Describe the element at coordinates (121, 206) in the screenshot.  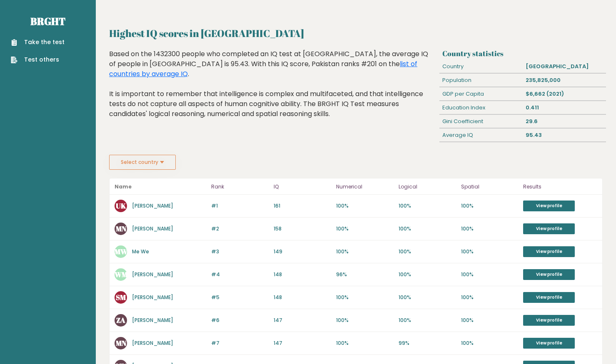
I see `text: UK` at that location.